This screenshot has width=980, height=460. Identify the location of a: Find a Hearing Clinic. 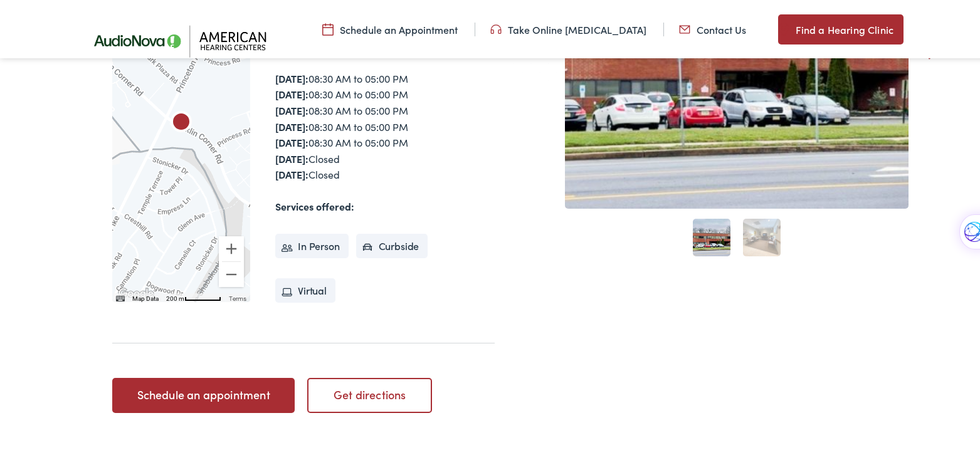
(841, 27).